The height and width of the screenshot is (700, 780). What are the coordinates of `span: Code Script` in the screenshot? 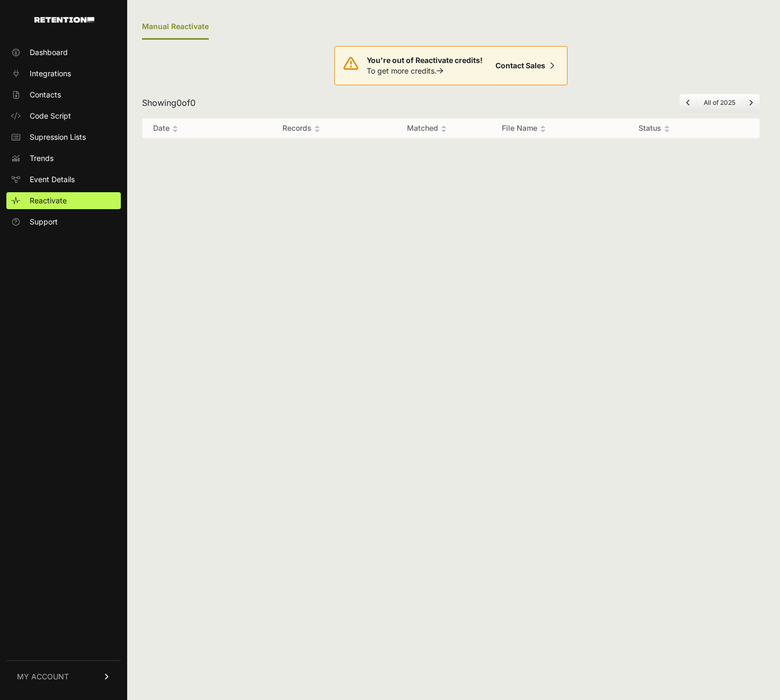 It's located at (51, 116).